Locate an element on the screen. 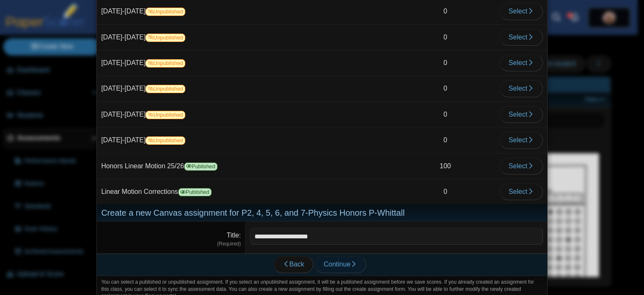 The image size is (644, 295). td: 100 is located at coordinates (445, 166).